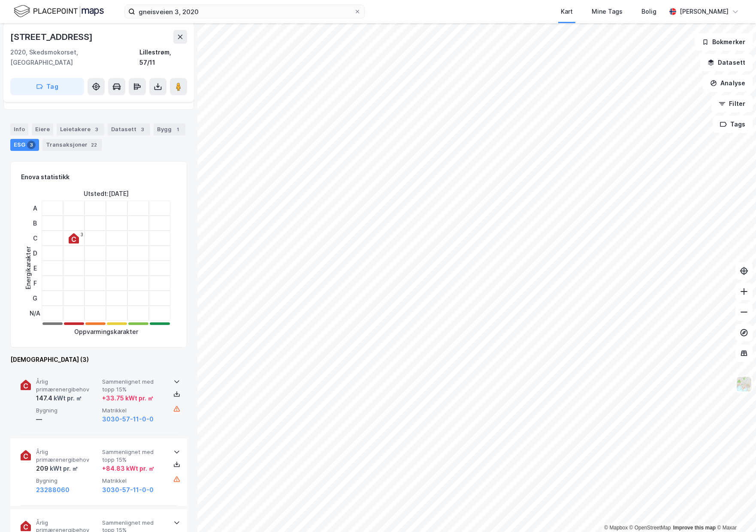  Describe the element at coordinates (35, 283) in the screenshot. I see `div: F` at that location.